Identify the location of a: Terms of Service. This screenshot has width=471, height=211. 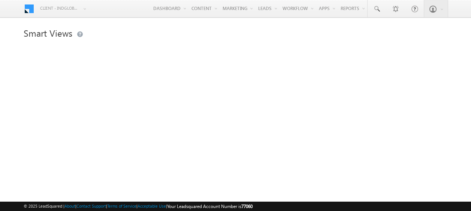
(122, 206).